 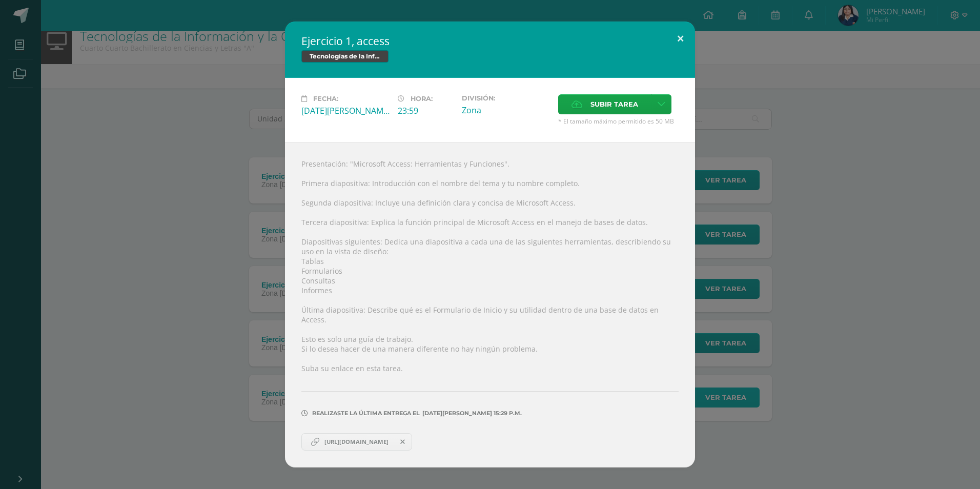 I want to click on span: Remover entrega, so click(x=403, y=442).